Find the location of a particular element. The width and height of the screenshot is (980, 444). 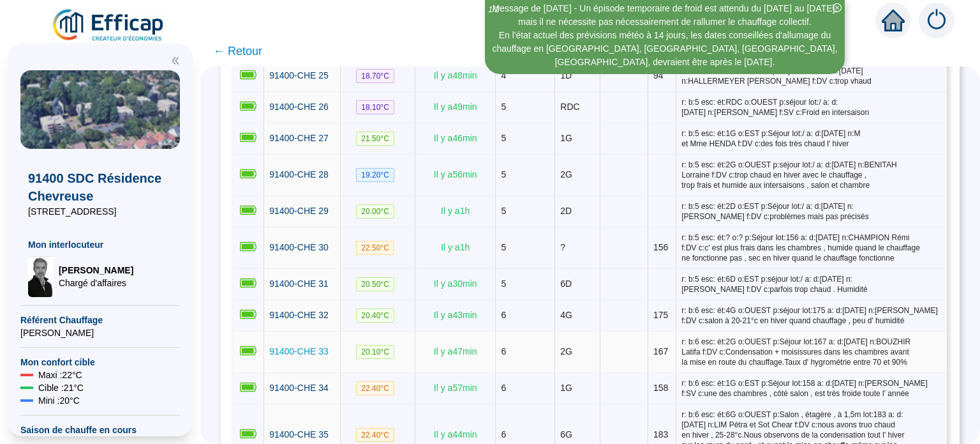

span: 91400-CHE 28 is located at coordinates (298, 174).